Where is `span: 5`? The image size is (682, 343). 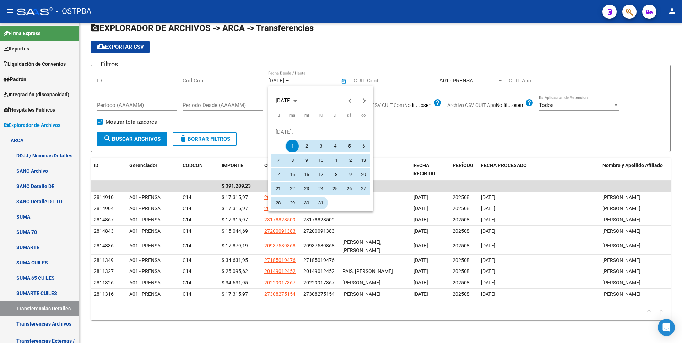
span: 5 is located at coordinates (349, 146).